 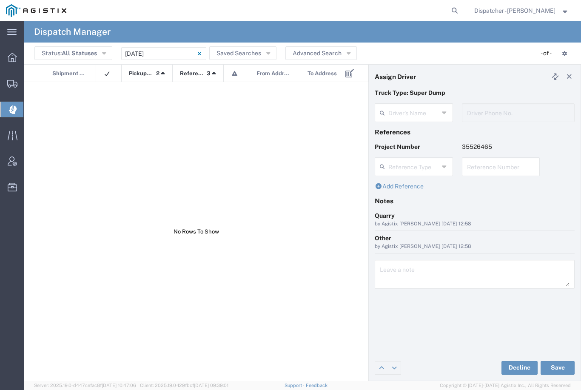 I want to click on span: From Address, so click(x=274, y=74).